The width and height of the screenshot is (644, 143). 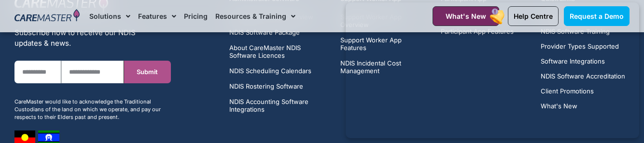 What do you see at coordinates (270, 71) in the screenshot?
I see `span: NDIS Scheduling Calendars` at bounding box center [270, 71].